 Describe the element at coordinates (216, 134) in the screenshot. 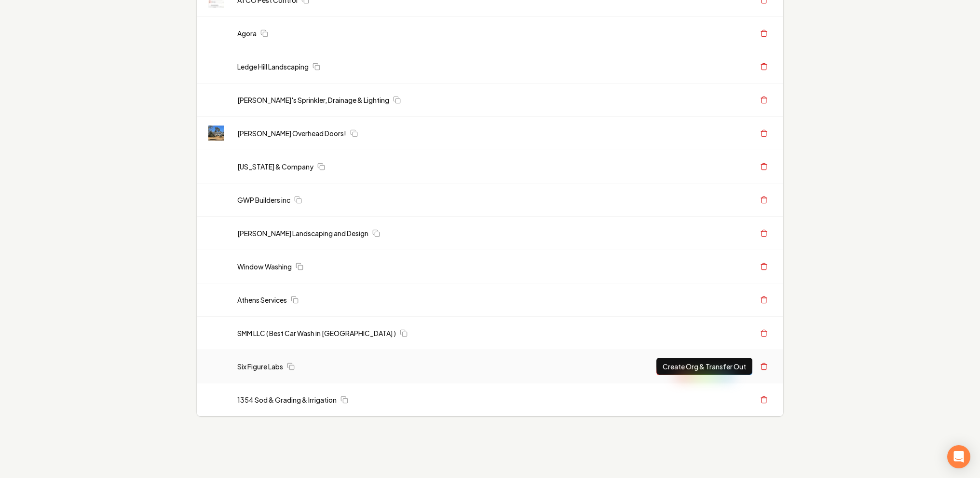

I see `img: Perry's Overhead Doors! logo` at that location.